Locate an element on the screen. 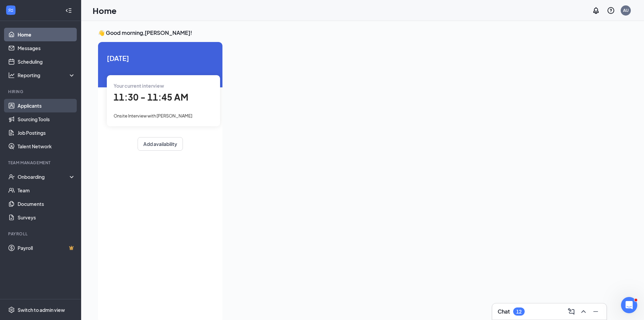 This screenshot has width=644, height=320. svg: Collapse is located at coordinates (69, 11).